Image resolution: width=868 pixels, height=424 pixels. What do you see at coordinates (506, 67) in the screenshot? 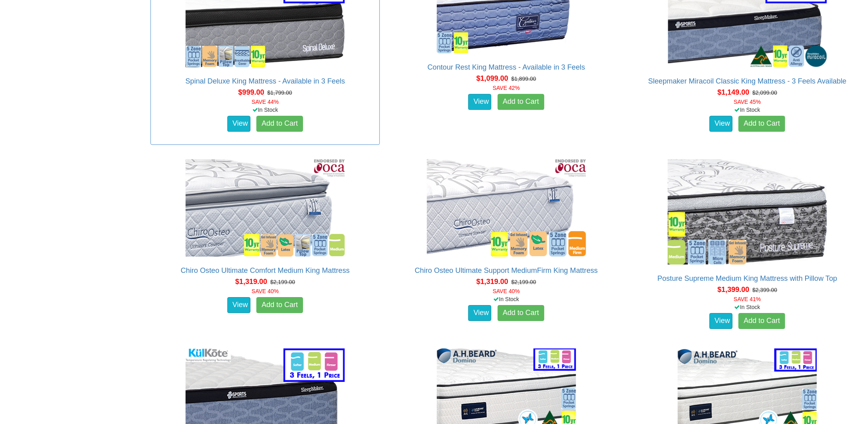
I see `a: Contour Rest King Mattress - Available in 3 Feels` at bounding box center [506, 67].